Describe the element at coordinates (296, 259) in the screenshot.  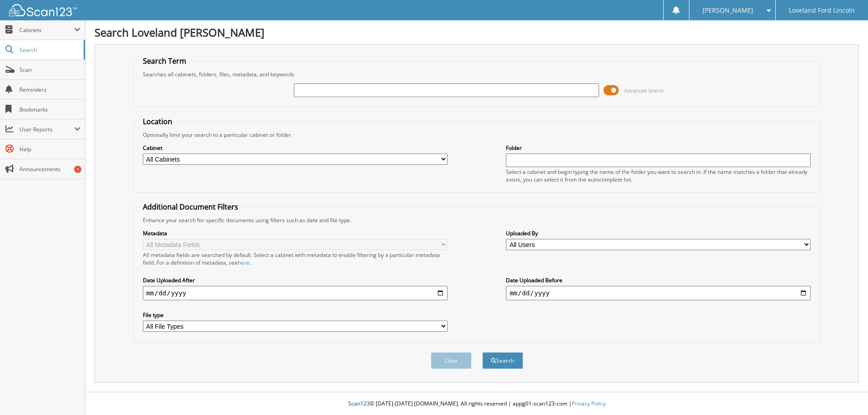
I see `div: All metadata fields are searched by default. Select a cabinet with metadata to enable filtering b...` at that location.